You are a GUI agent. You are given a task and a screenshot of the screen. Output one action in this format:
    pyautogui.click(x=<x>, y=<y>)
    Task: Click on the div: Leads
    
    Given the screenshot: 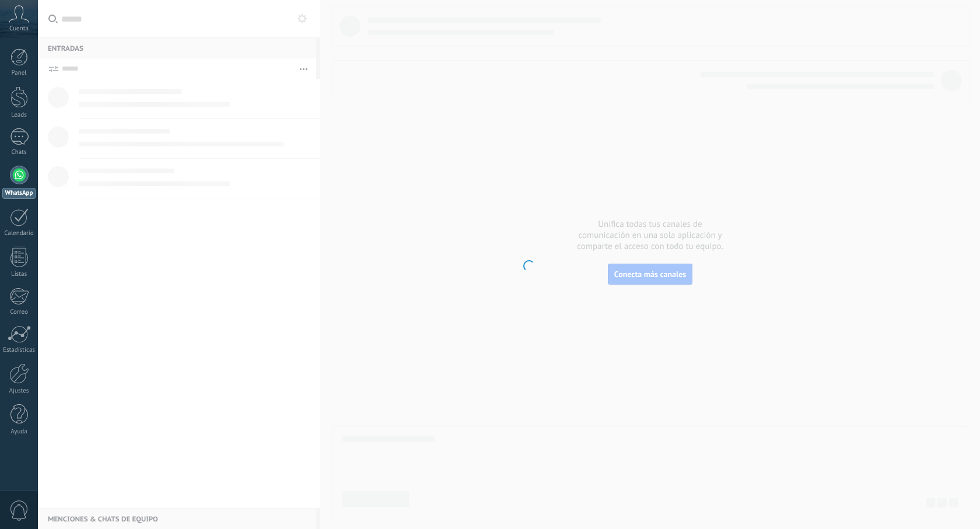 What is the action you would take?
    pyautogui.click(x=19, y=115)
    